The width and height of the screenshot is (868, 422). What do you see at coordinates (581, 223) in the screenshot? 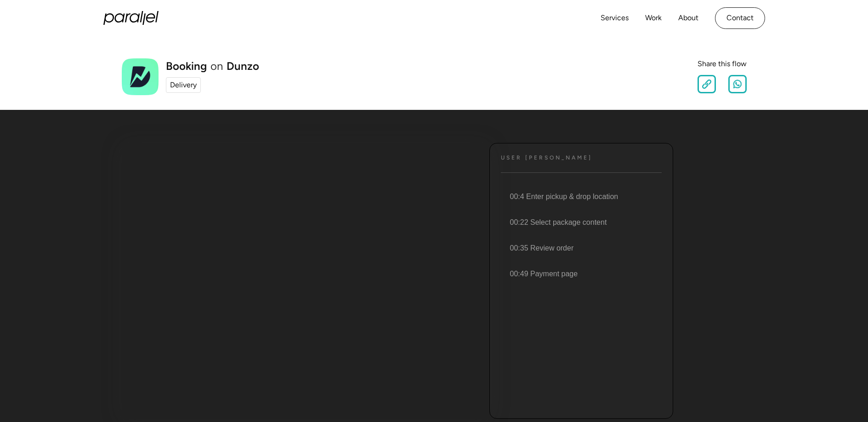
I see `li: 00:22 Select package content` at bounding box center [581, 223].